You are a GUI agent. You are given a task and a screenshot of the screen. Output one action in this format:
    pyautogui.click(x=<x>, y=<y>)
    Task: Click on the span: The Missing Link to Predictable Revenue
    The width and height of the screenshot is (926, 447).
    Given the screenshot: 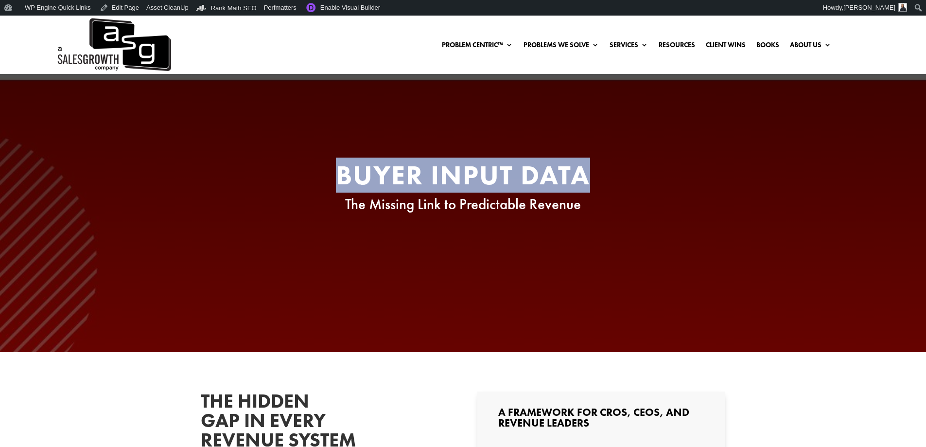 What is the action you would take?
    pyautogui.click(x=463, y=204)
    